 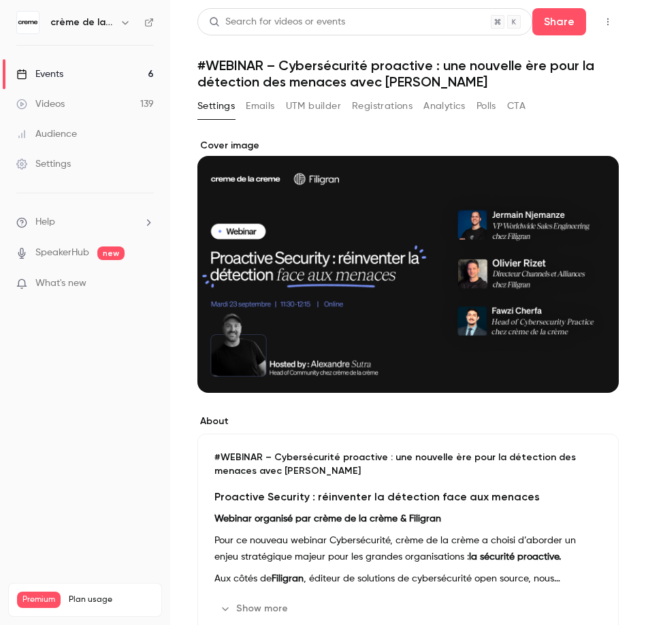 I want to click on button: UTM builder, so click(x=313, y=106).